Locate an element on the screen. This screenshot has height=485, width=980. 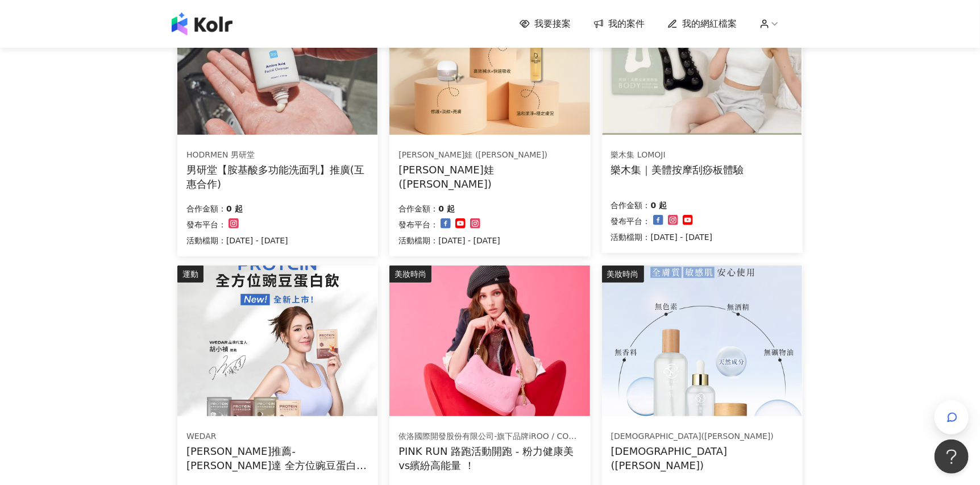
div: WEDAR is located at coordinates (277, 436).